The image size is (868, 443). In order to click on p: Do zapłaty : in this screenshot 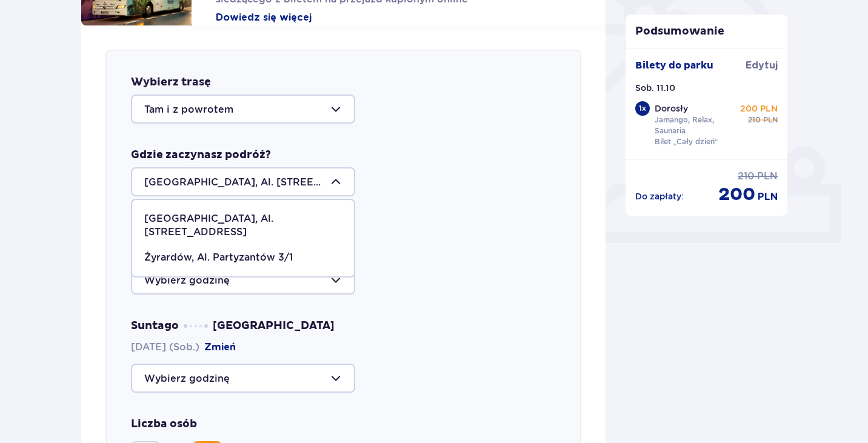, I will do `click(659, 197)`.